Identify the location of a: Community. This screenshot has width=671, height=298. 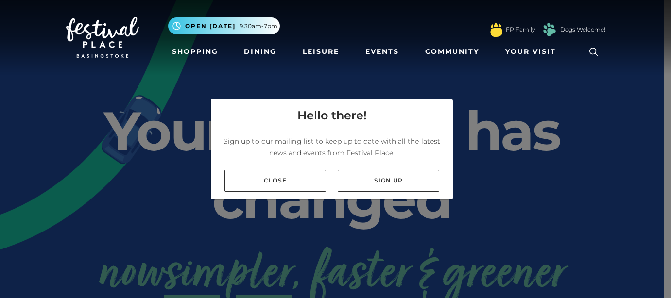
(452, 51).